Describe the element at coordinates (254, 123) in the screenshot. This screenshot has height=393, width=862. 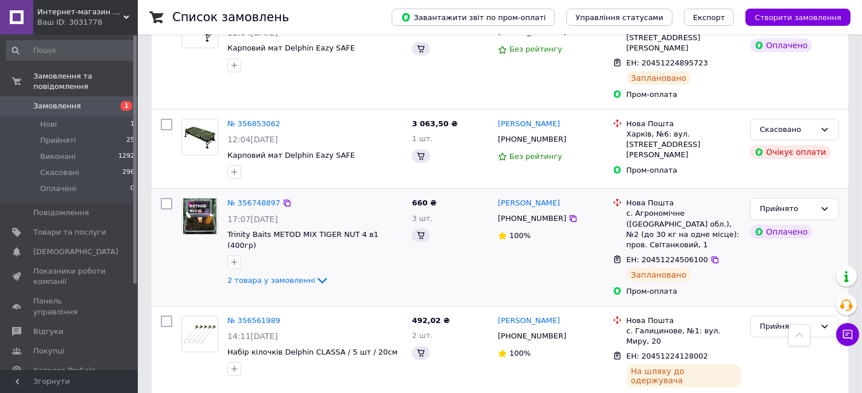
I see `a: № 356853062` at that location.